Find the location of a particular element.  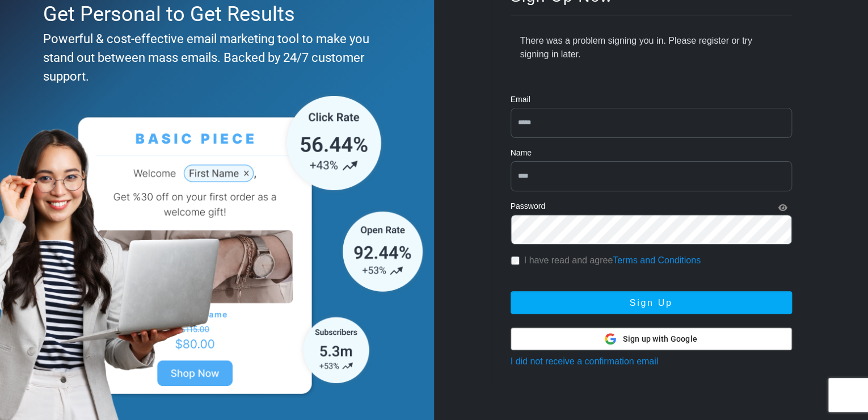

a: I did not receive a confirmation email is located at coordinates (585, 361).